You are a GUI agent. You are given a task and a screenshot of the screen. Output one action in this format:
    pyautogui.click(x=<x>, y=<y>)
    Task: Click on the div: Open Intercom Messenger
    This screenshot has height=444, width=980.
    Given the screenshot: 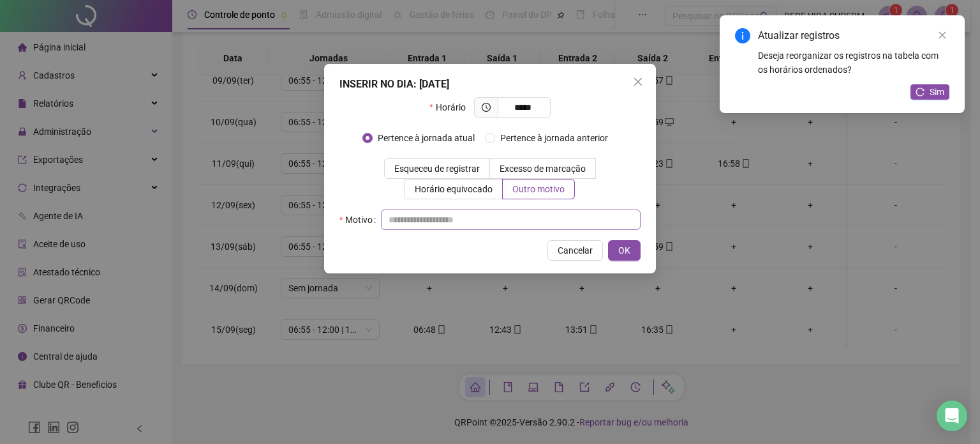 What is the action you would take?
    pyautogui.click(x=952, y=416)
    